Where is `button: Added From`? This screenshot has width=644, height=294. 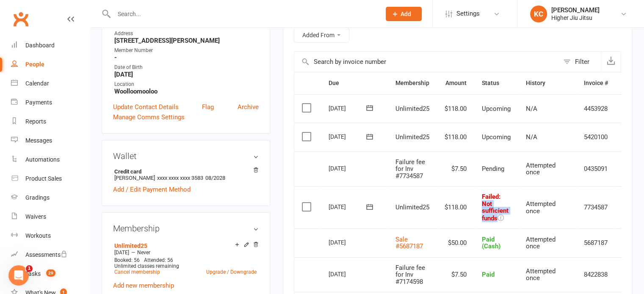
button: Added From is located at coordinates (321, 35).